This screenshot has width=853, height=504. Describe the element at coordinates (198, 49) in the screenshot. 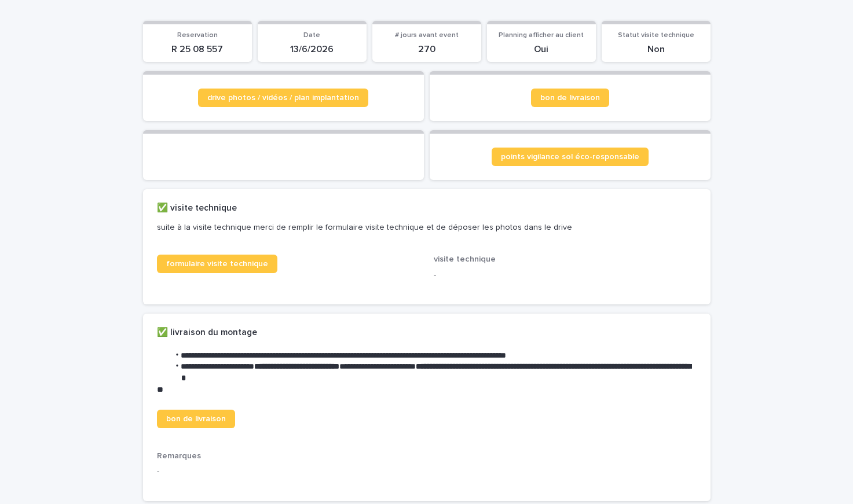

I see `p: R 25 08 557` at that location.